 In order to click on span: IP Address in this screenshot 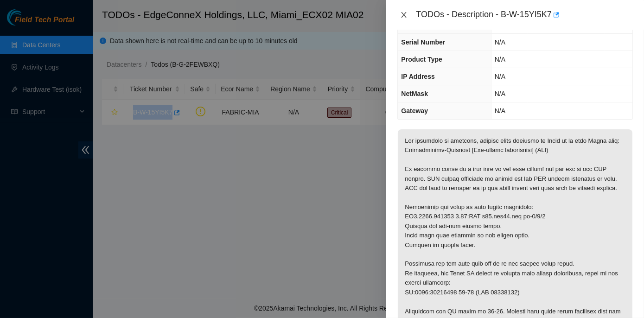, I will do `click(417, 77)`.